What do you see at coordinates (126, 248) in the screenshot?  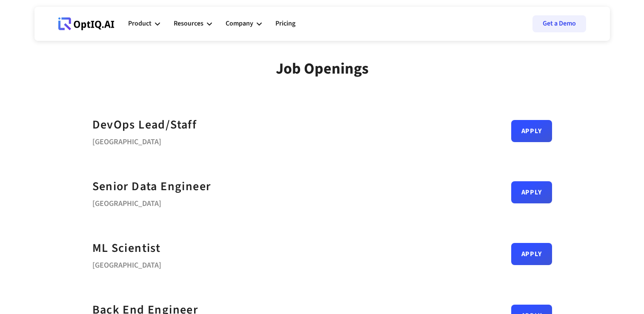 I see `div: ML Scientist` at bounding box center [126, 248].